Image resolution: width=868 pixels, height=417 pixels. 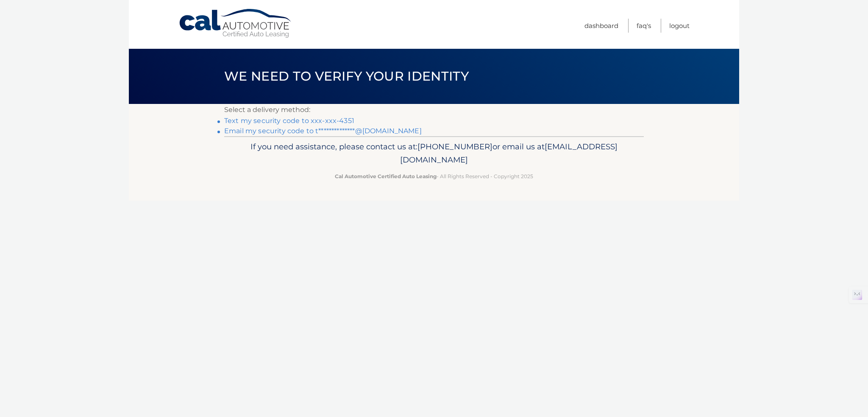 I want to click on strong: Cal Automotive Certified Auto Leasing, so click(x=386, y=176).